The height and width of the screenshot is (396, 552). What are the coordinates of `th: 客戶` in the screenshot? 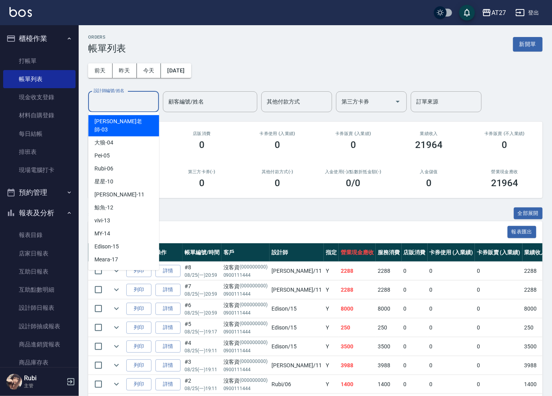 It's located at (246, 252).